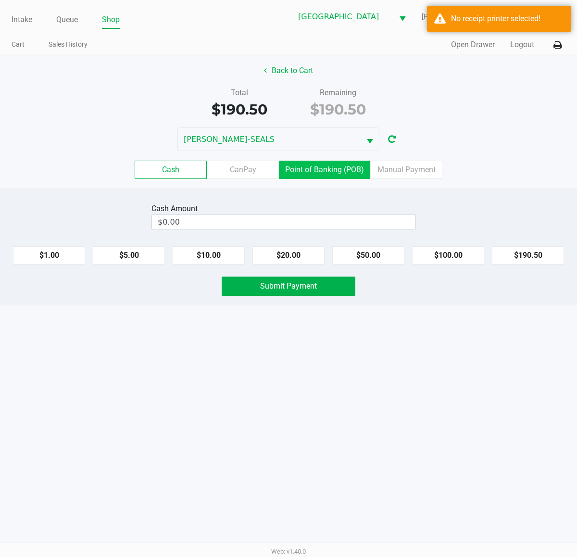 The height and width of the screenshot is (557, 577). I want to click on label: Cash, so click(171, 170).